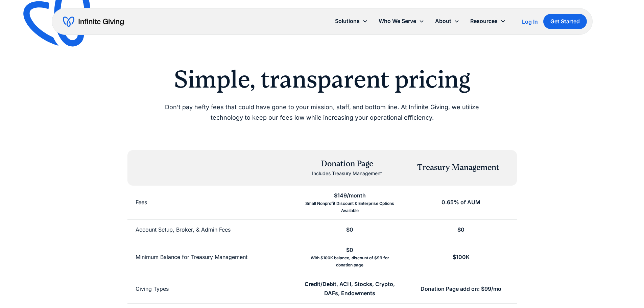 The image size is (644, 308). I want to click on div: Treasury Management, so click(458, 168).